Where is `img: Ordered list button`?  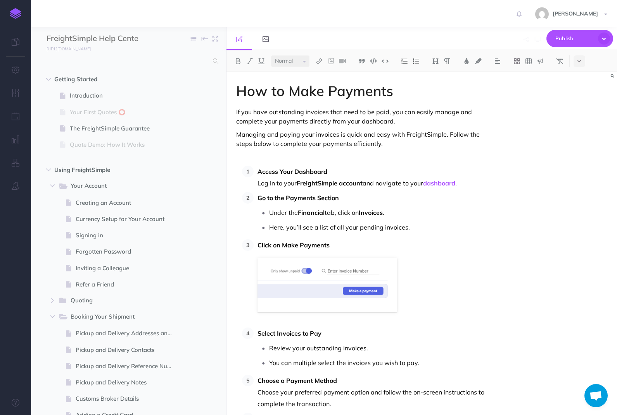
img: Ordered list button is located at coordinates (404, 61).